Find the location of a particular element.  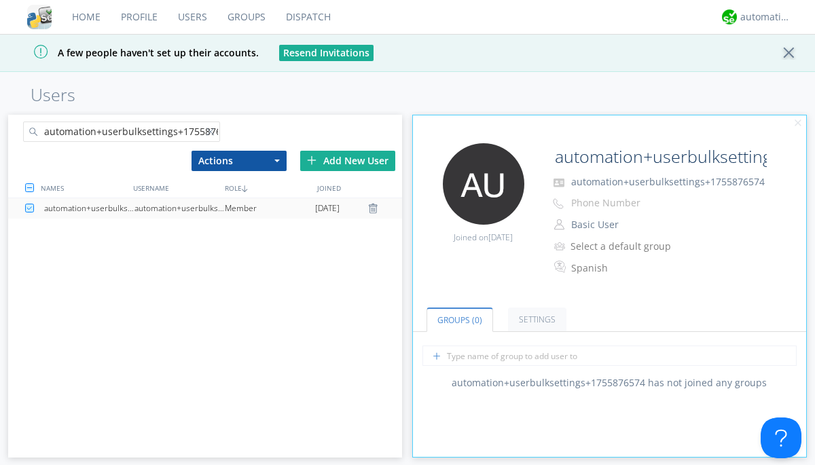

img: cancel.svg is located at coordinates (798, 124).